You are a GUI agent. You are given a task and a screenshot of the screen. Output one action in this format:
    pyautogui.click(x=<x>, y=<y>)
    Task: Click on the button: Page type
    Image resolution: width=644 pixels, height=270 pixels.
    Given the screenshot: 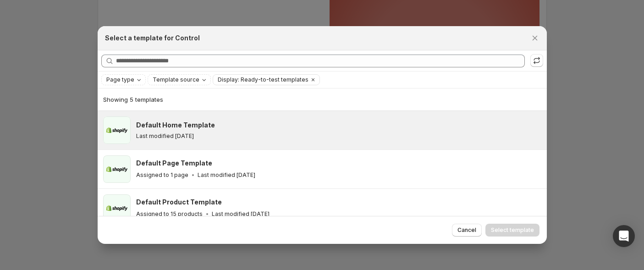 What is the action you would take?
    pyautogui.click(x=123, y=80)
    